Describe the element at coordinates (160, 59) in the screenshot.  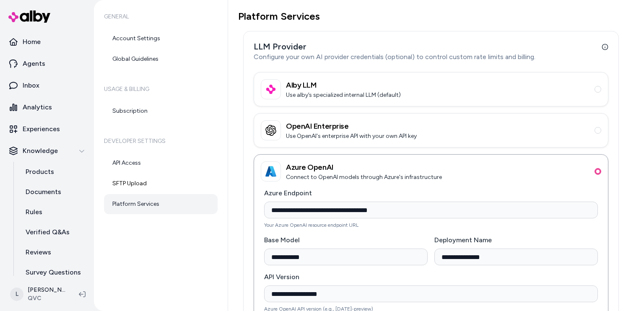
I see `a: Global Guidelines` at that location.